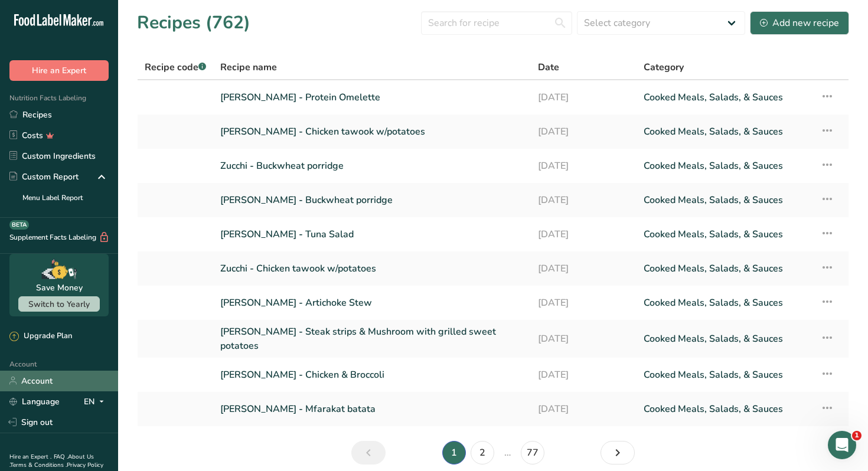  What do you see at coordinates (30, 457) in the screenshot?
I see `a: Hire an Expert .` at bounding box center [30, 457].